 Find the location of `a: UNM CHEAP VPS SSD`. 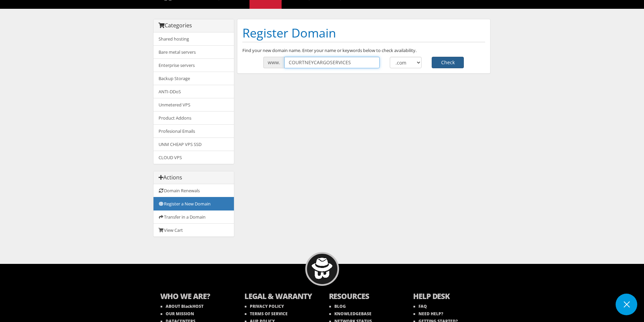

a: UNM CHEAP VPS SSD is located at coordinates (193, 144).